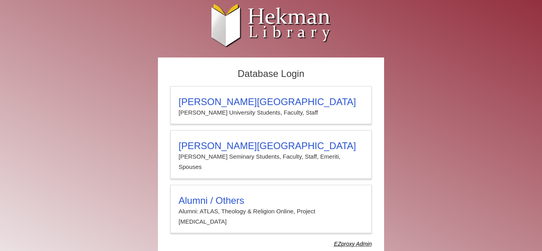 The height and width of the screenshot is (251, 542). What do you see at coordinates (271, 74) in the screenshot?
I see `h2: Database Login` at bounding box center [271, 74].